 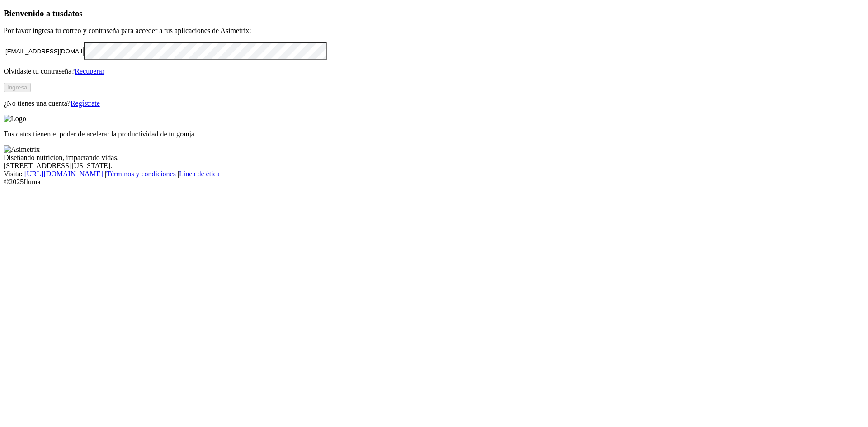 I want to click on span: datos, so click(x=73, y=13).